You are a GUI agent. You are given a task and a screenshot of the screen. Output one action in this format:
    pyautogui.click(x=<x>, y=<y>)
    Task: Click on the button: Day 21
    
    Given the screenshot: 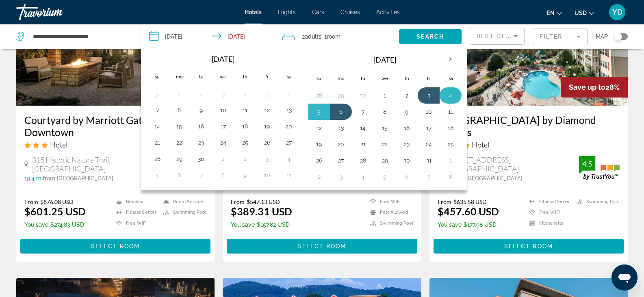 What is the action you would take?
    pyautogui.click(x=157, y=142)
    